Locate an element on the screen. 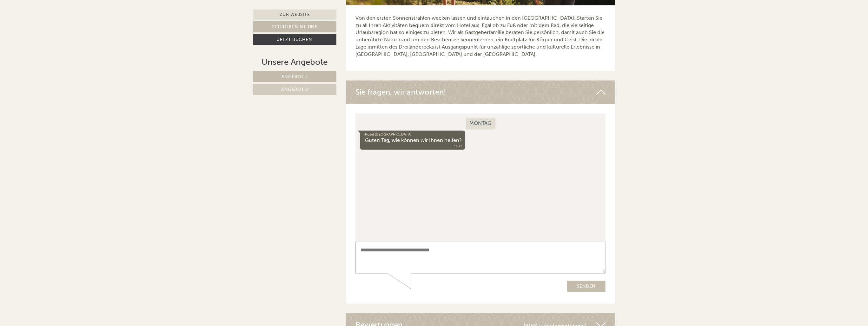 This screenshot has width=868, height=326. small: 16:27 is located at coordinates (58, 33).